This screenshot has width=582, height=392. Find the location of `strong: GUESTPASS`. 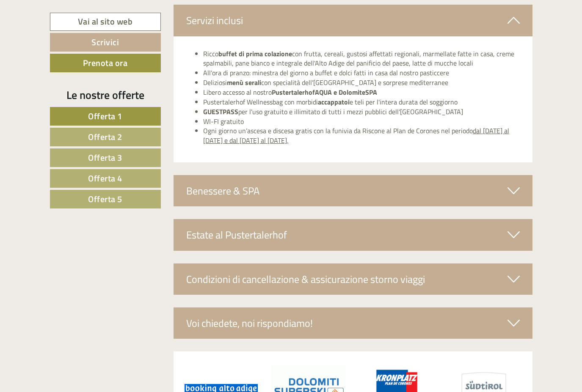

strong: GUESTPASS is located at coordinates (220, 112).